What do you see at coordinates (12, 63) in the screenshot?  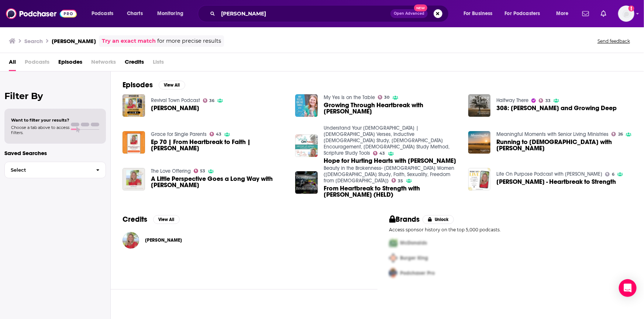 I see `span: All` at bounding box center [12, 63].